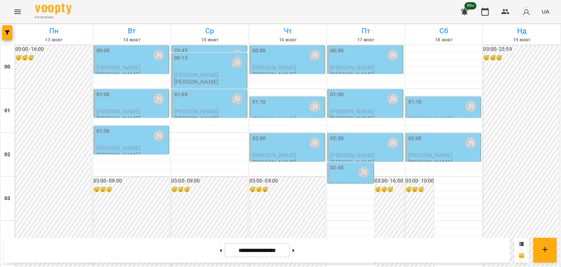 The width and height of the screenshot is (561, 267). I want to click on h6: 00:00 - 16:00, so click(53, 49).